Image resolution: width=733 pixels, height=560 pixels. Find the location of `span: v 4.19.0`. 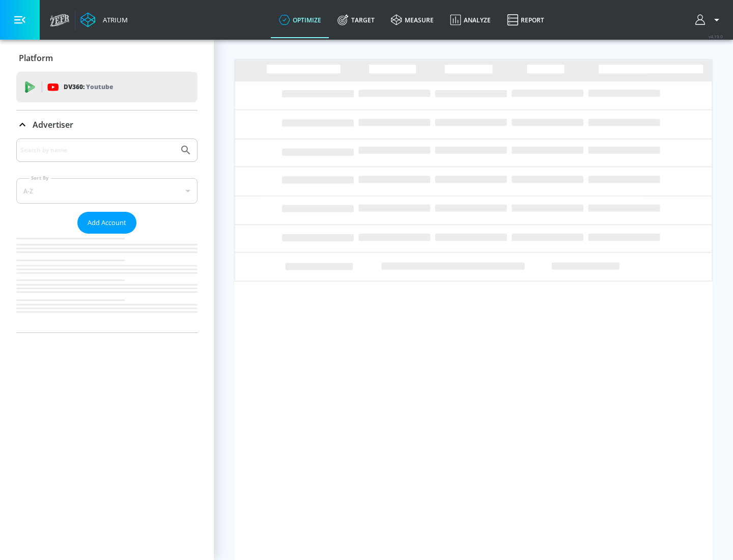

span: v 4.19.0 is located at coordinates (716, 36).